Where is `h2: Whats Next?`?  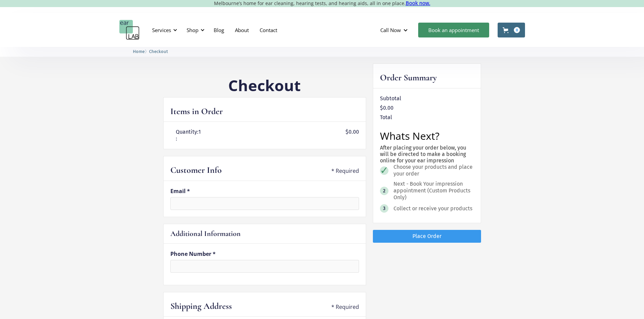
h2: Whats Next? is located at coordinates (427, 136).